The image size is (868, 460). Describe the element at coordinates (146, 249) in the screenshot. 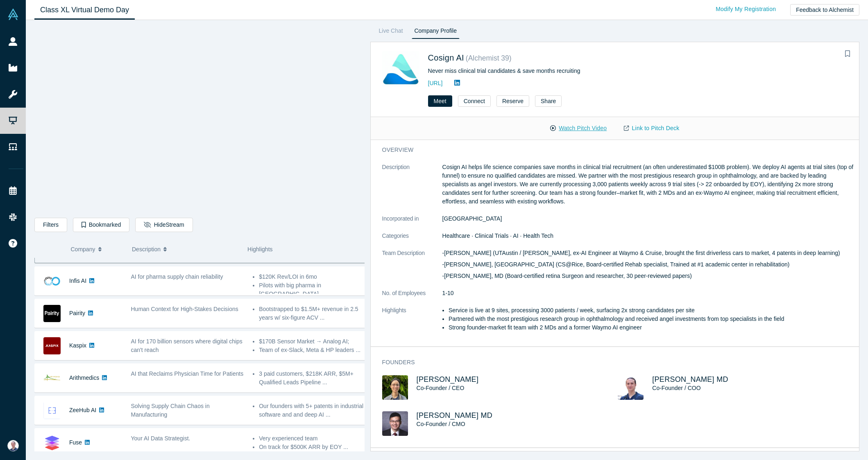

I see `span: Description` at that location.